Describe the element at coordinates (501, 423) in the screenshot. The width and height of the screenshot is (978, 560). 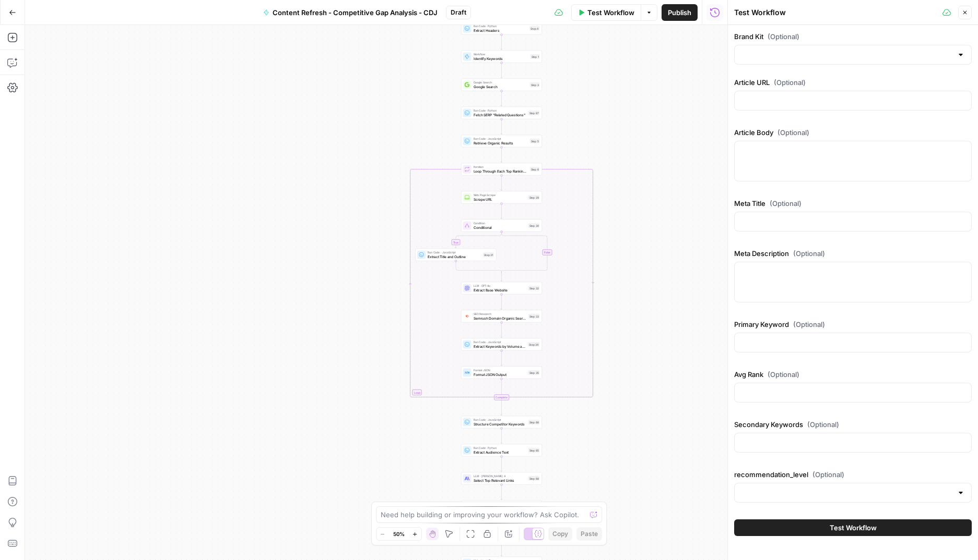
I see `div: Run Code · JavaScriptStructure Competitor KeywordsStep 66` at that location.